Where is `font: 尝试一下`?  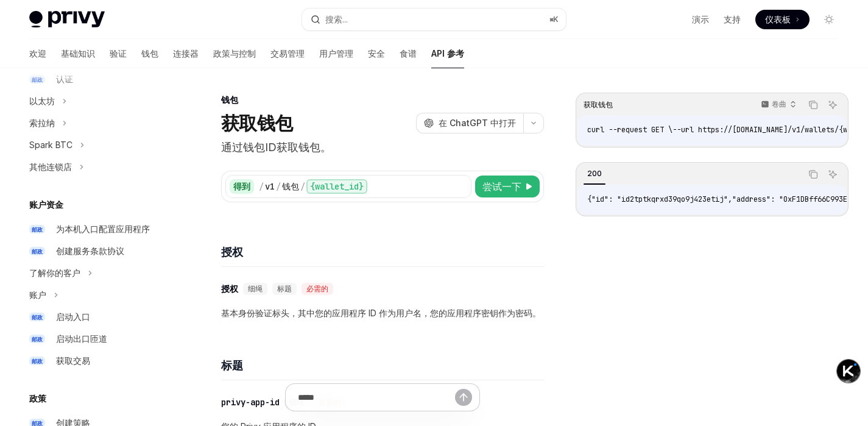 font: 尝试一下 is located at coordinates (502, 186).